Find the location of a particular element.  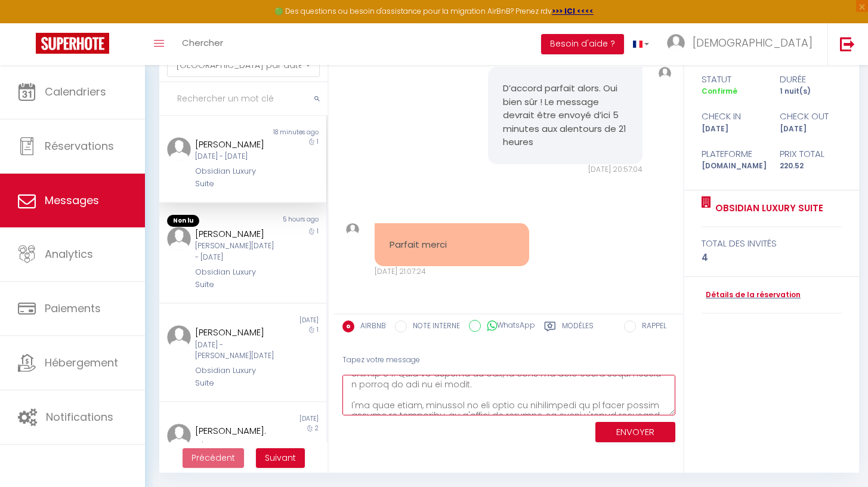

span: Messages is located at coordinates (72, 200).